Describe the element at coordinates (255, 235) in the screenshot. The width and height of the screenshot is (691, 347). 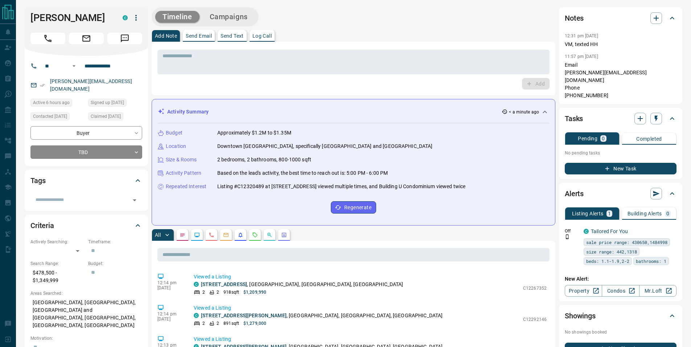
I see `svg: Requests` at that location.